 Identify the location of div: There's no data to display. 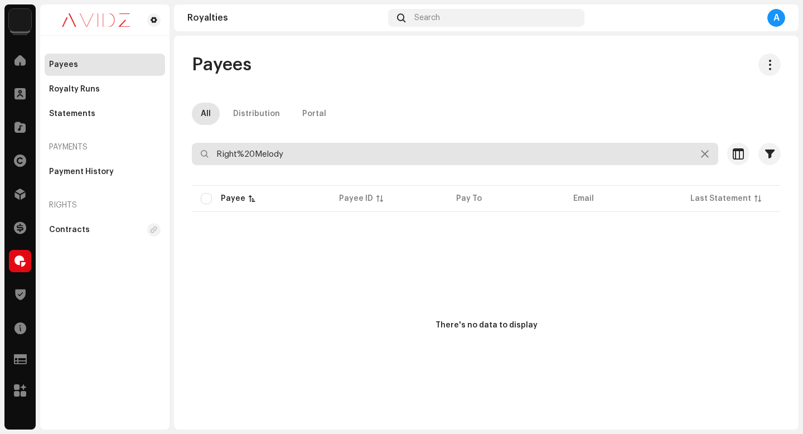
(486, 325).